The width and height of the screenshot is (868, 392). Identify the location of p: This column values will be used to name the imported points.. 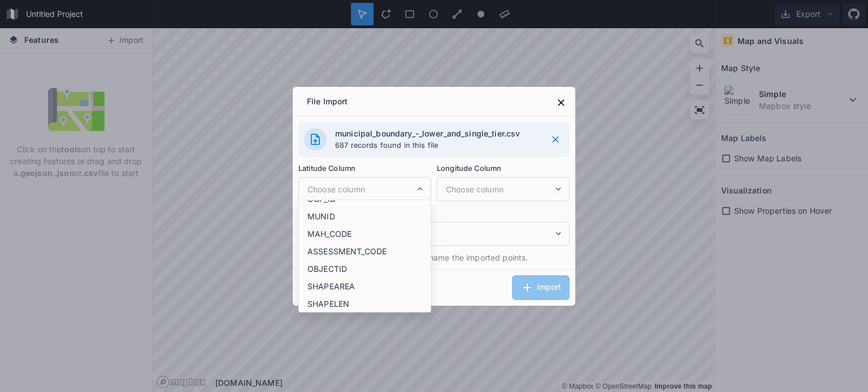
(434, 257).